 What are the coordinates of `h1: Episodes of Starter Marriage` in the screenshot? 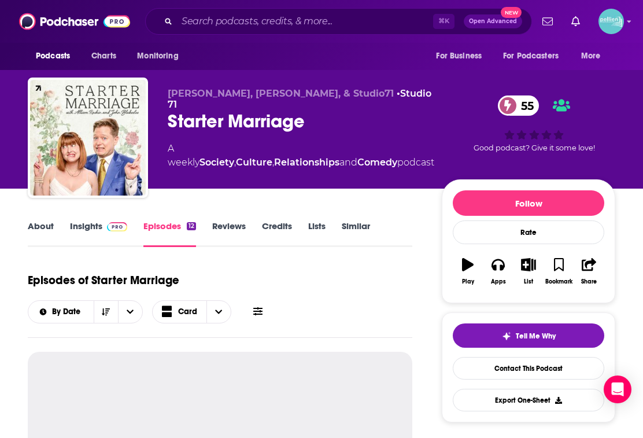 It's located at (104, 280).